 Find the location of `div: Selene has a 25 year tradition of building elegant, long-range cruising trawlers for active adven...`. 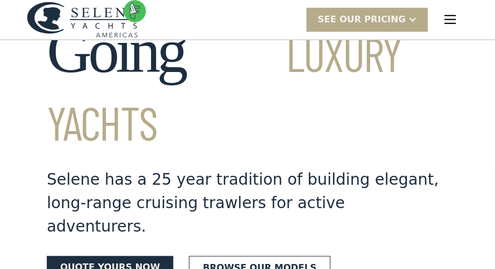

div: Selene has a 25 year tradition of building elegant, long-range cruising trawlers for active adven... is located at coordinates (248, 203).